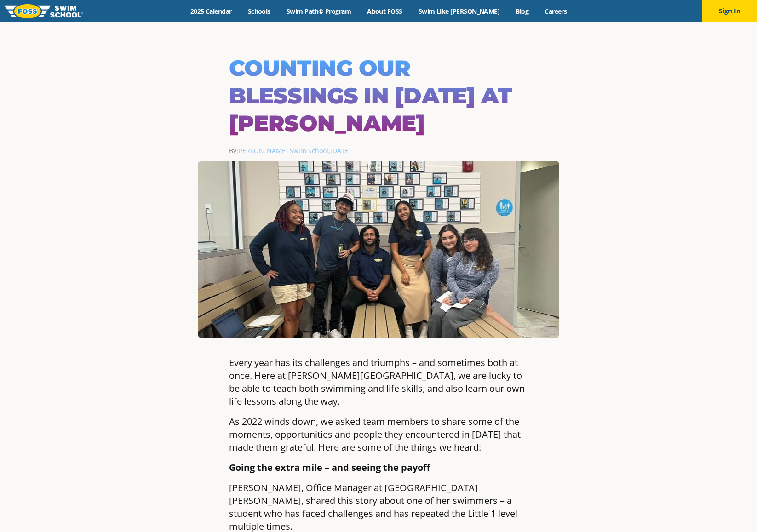 Image resolution: width=757 pixels, height=532 pixels. What do you see at coordinates (522, 11) in the screenshot?
I see `a: Blog` at bounding box center [522, 11].